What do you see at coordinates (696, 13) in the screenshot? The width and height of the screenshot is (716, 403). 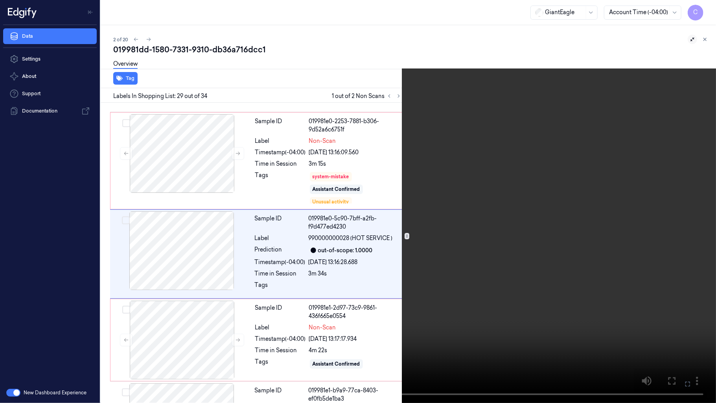 I see `span: C` at bounding box center [696, 13].